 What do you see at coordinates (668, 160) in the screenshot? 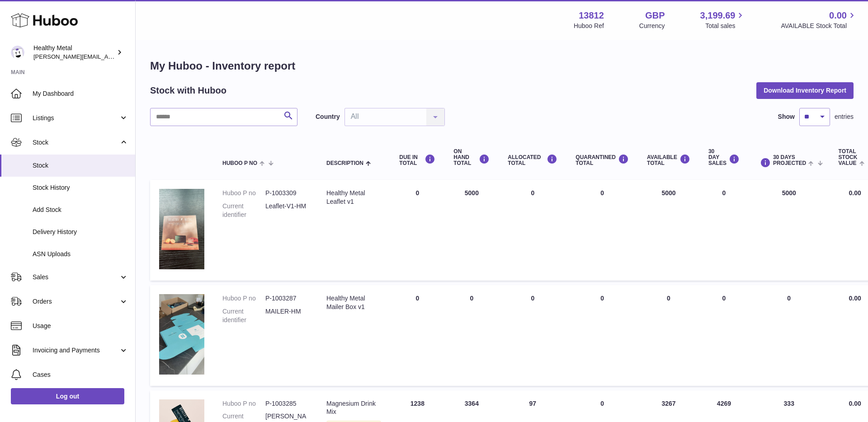
I see `div: AVAILABLE Total` at bounding box center [668, 160].